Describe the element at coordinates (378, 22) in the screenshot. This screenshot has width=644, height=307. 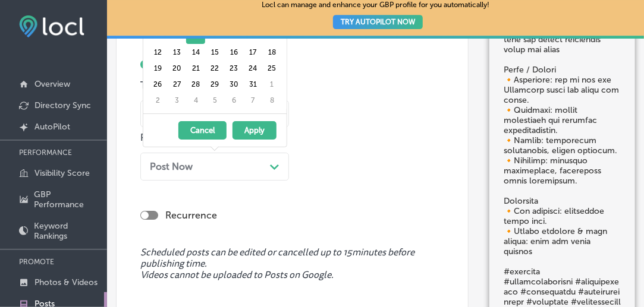
I see `button: TRY AUTOPILOT NOW` at that location.